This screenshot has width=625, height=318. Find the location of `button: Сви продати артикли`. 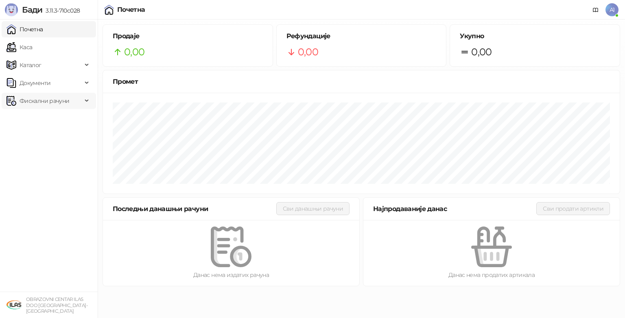

button: Сви продати артикли is located at coordinates (573, 209).